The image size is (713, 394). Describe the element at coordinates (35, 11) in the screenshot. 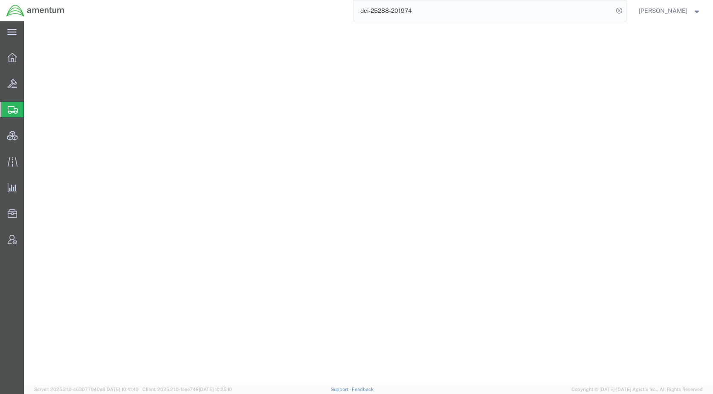

I see `img: logo` at that location.